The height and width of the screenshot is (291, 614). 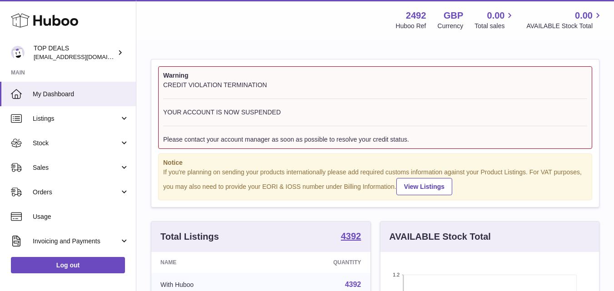 What do you see at coordinates (351, 236) in the screenshot?
I see `strong: 4392` at bounding box center [351, 236].